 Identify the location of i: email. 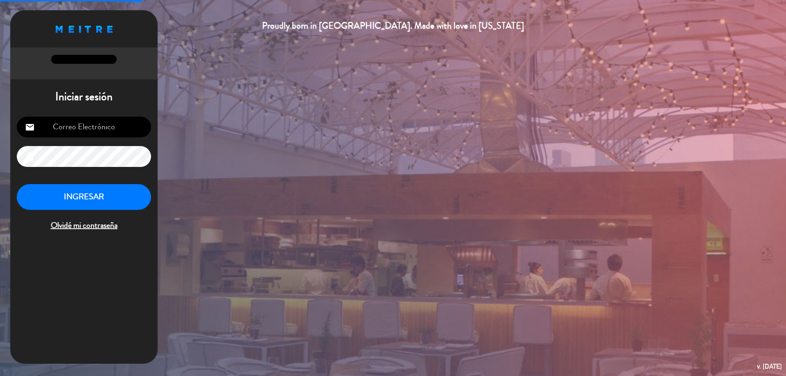
(30, 127).